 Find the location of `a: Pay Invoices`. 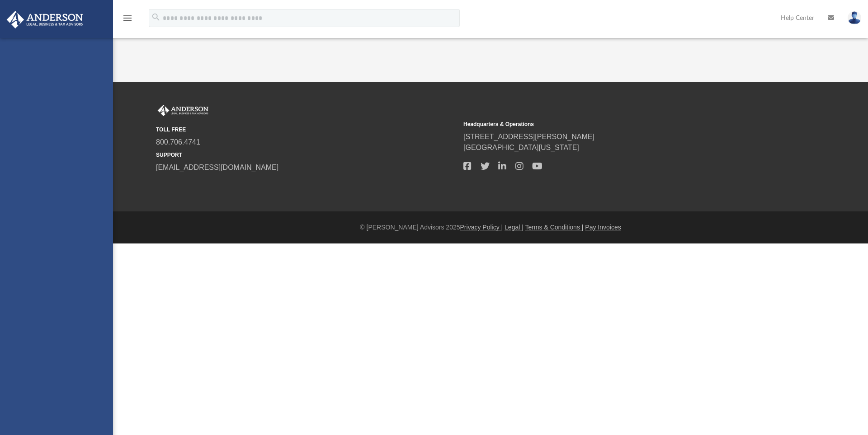

a: Pay Invoices is located at coordinates (603, 227).